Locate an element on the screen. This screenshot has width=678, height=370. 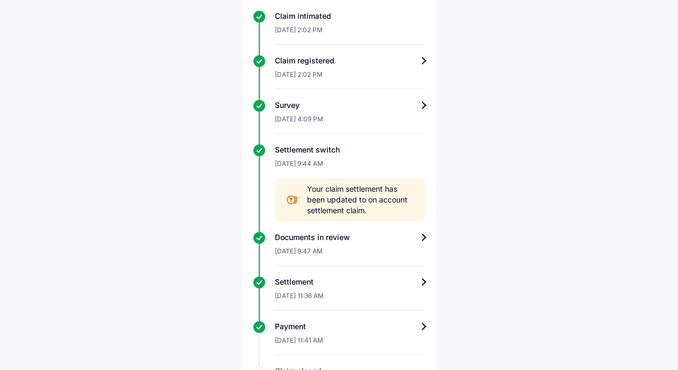
span: Your claim settlement has been updated to on account settlement claim. is located at coordinates (361, 200).